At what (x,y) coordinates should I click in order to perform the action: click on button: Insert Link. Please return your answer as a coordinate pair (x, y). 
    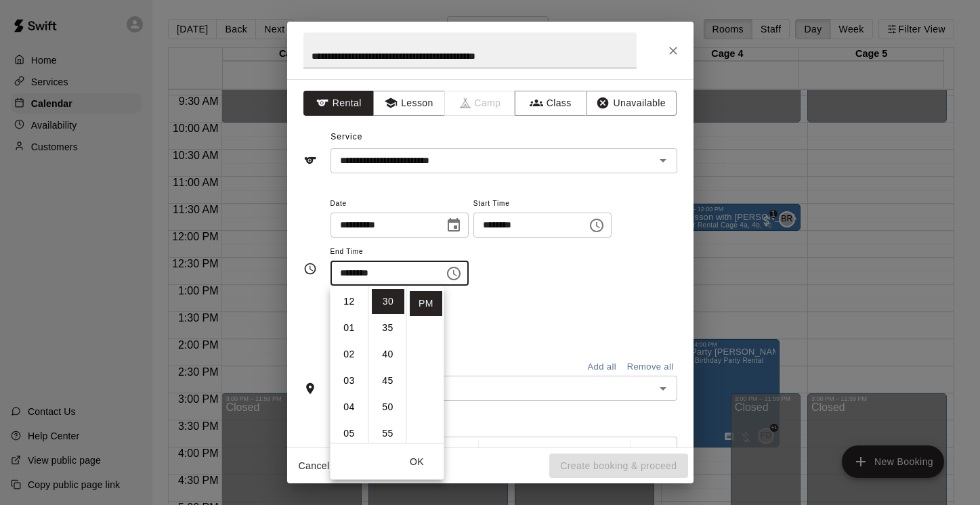
    Looking at the image, I should click on (615, 453).